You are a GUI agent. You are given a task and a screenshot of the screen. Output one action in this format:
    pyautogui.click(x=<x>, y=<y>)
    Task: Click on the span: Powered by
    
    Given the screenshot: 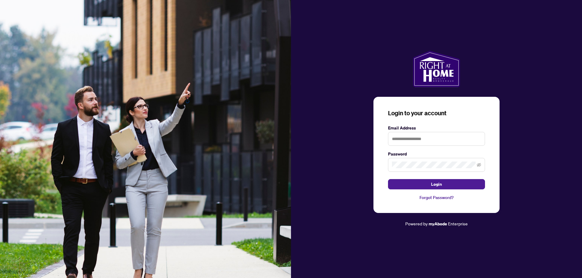 What is the action you would take?
    pyautogui.click(x=416, y=224)
    